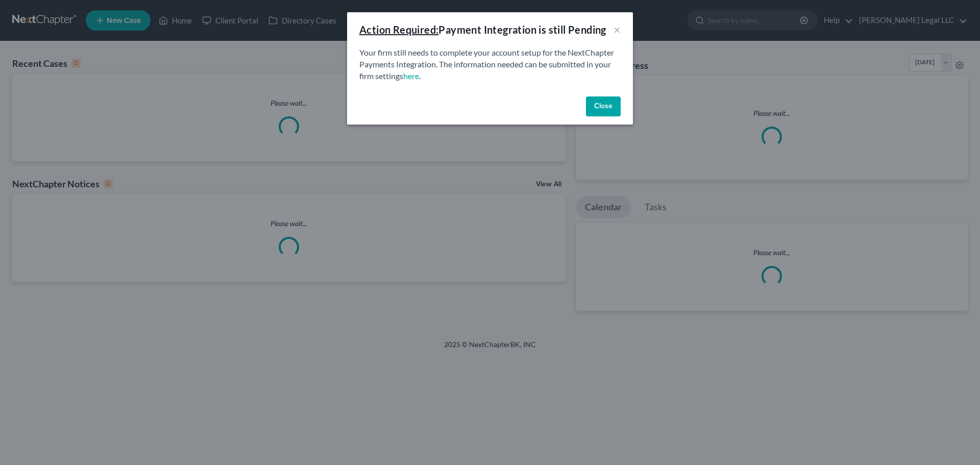  What do you see at coordinates (490, 64) in the screenshot?
I see `p: Your firm still needs to complete your account setup for the NextChapter Payments Integration. Th...` at bounding box center [490, 64].